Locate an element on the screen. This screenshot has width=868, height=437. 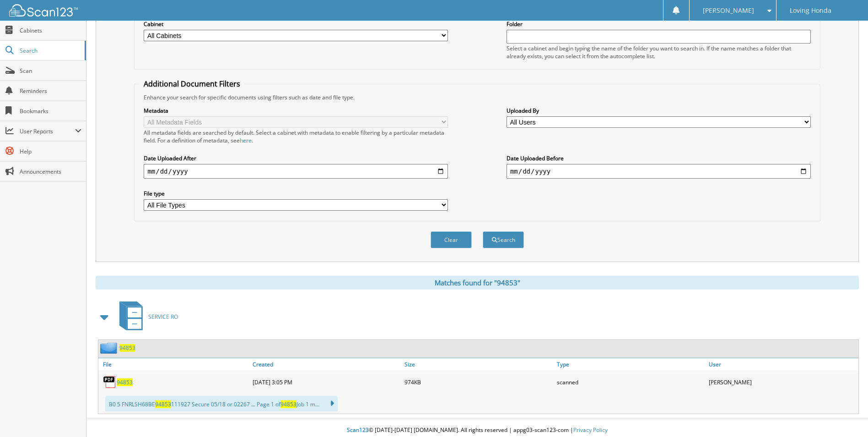
img: PDF.png is located at coordinates (110, 382).